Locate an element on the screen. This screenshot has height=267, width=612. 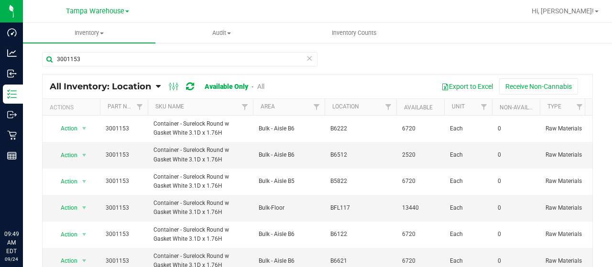
a: Available is located at coordinates (418, 107).